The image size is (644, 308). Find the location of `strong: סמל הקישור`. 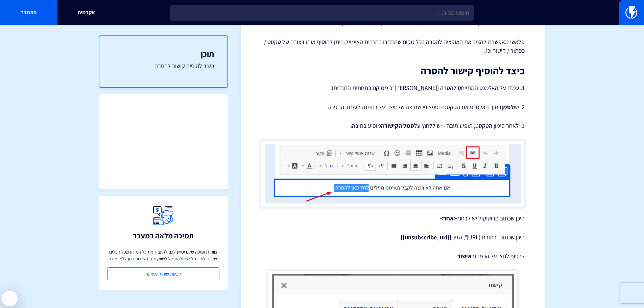

strong: סמל הקישור is located at coordinates (399, 125).